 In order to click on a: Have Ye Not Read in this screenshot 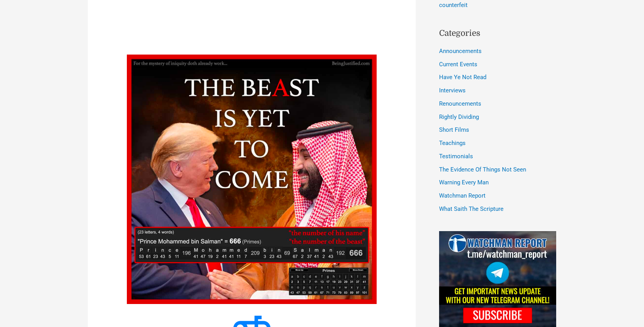, I will do `click(462, 77)`.